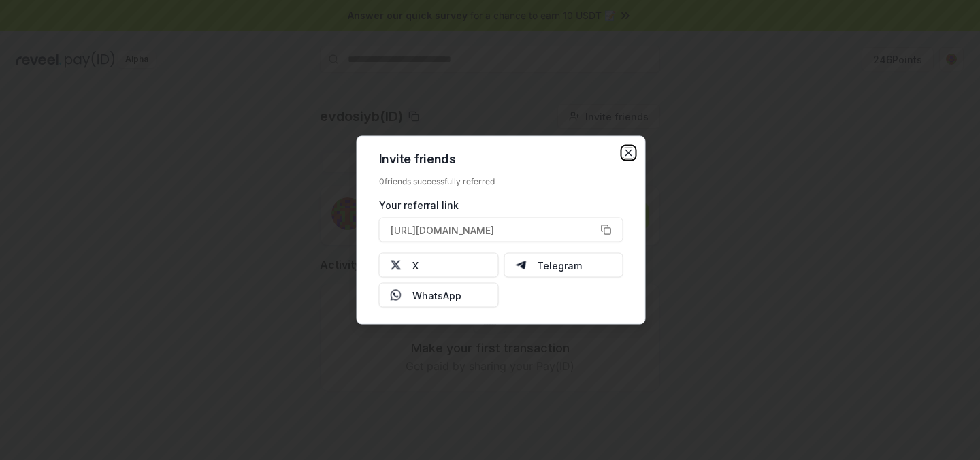  I want to click on img: Telegram, so click(521, 265).